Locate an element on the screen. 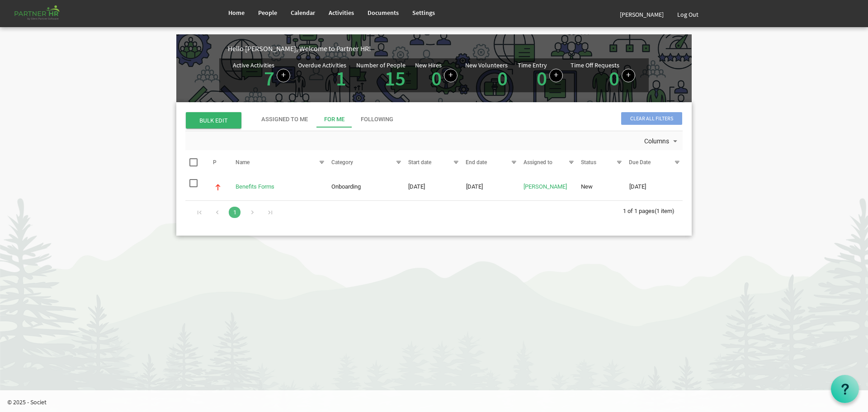  td: 8/27/2025 column header Start date is located at coordinates (433, 187).